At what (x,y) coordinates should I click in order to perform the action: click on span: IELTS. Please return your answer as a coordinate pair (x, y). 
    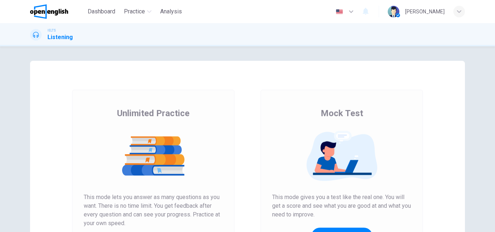
    Looking at the image, I should click on (51, 30).